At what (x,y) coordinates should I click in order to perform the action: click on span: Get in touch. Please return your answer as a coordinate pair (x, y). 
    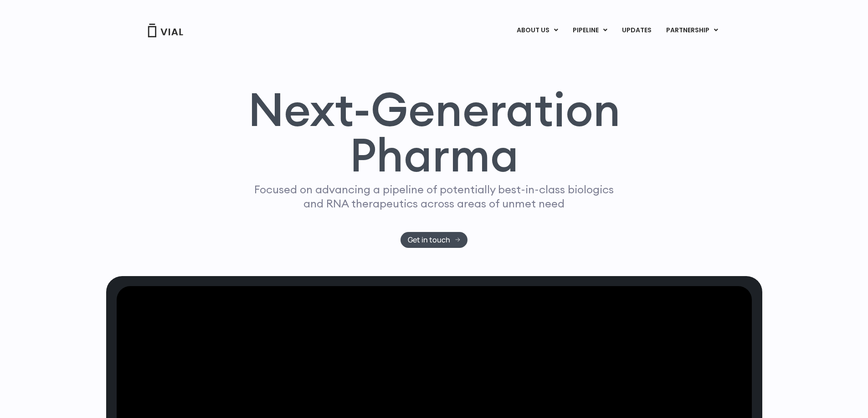
    Looking at the image, I should click on (428, 240).